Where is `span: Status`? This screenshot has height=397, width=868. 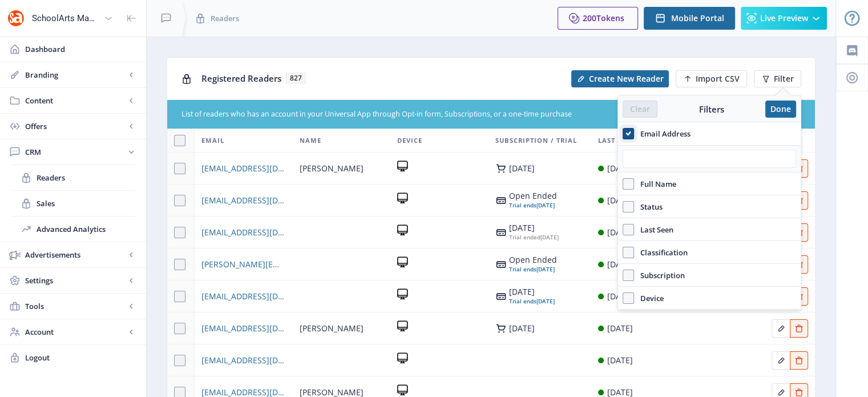
span: Status is located at coordinates (648, 207).